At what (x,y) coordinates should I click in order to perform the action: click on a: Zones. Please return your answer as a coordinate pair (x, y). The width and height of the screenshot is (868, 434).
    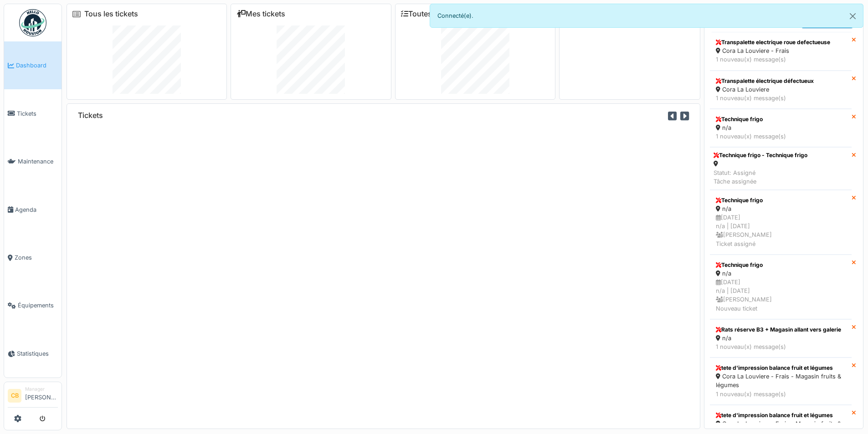
    Looking at the image, I should click on (33, 257).